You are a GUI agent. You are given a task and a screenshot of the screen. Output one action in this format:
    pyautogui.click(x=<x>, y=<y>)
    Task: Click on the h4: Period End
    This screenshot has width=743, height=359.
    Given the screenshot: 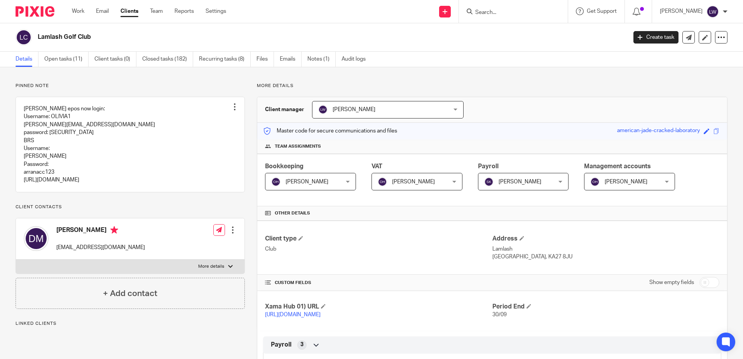 What is the action you would take?
    pyautogui.click(x=606, y=307)
    